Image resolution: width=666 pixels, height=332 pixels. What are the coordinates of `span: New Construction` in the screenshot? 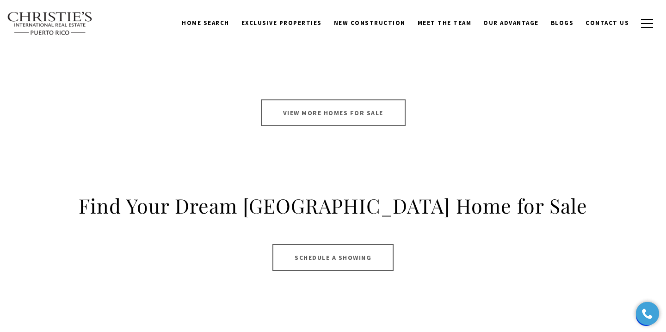 It's located at (369, 23).